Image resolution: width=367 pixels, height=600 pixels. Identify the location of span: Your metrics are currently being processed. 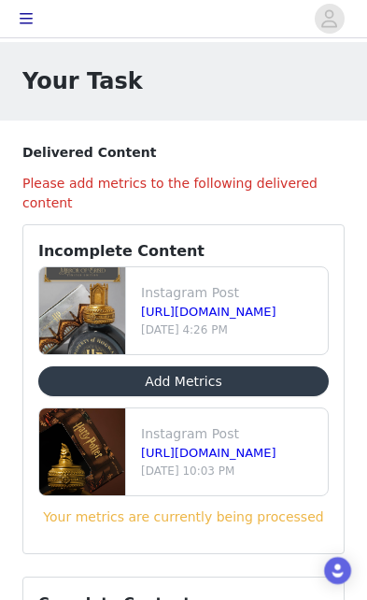
(183, 516).